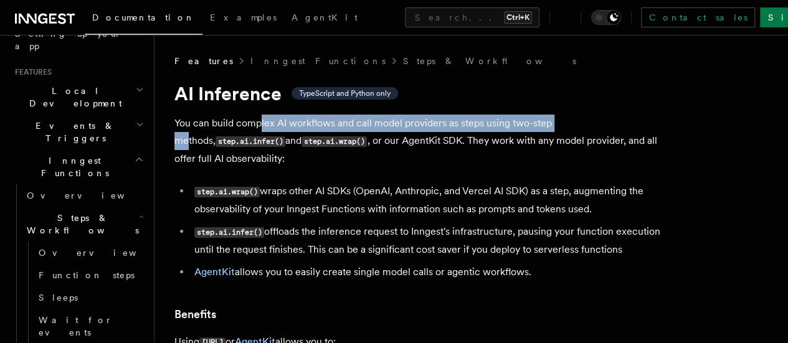 This screenshot has height=343, width=788. I want to click on button: Steps & Workflows, so click(84, 224).